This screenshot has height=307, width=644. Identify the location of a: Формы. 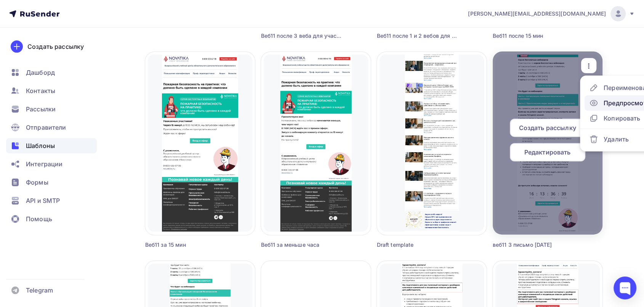
(52, 182).